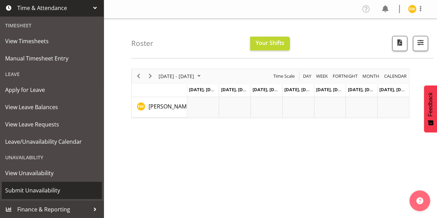 The height and width of the screenshot is (218, 437). Describe the element at coordinates (52, 173) in the screenshot. I see `span: View Unavailability` at that location.